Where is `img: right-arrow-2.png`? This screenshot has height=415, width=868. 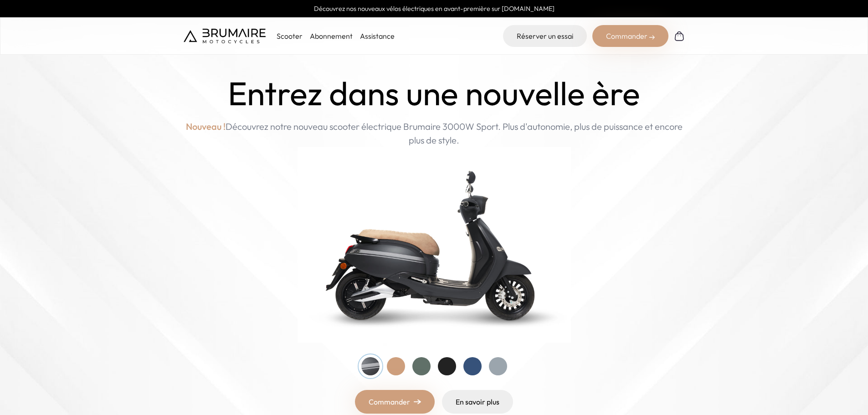
img: right-arrow-2.png is located at coordinates (652, 38).